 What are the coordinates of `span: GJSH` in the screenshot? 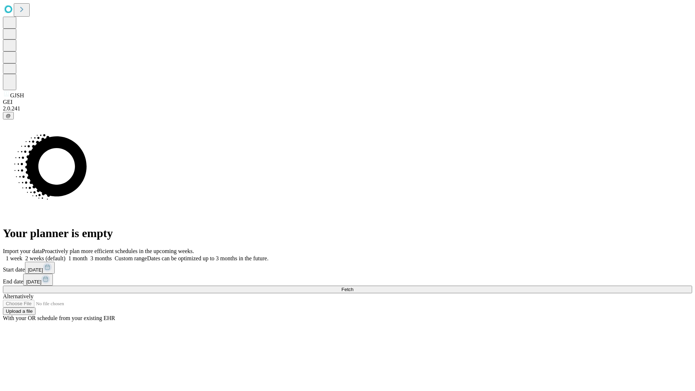 It's located at (17, 95).